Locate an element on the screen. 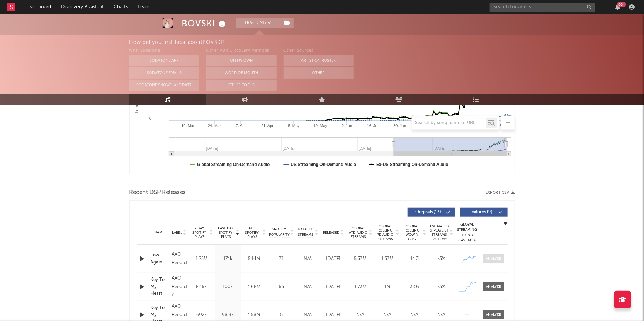  div: 1.58M is located at coordinates (254, 315).